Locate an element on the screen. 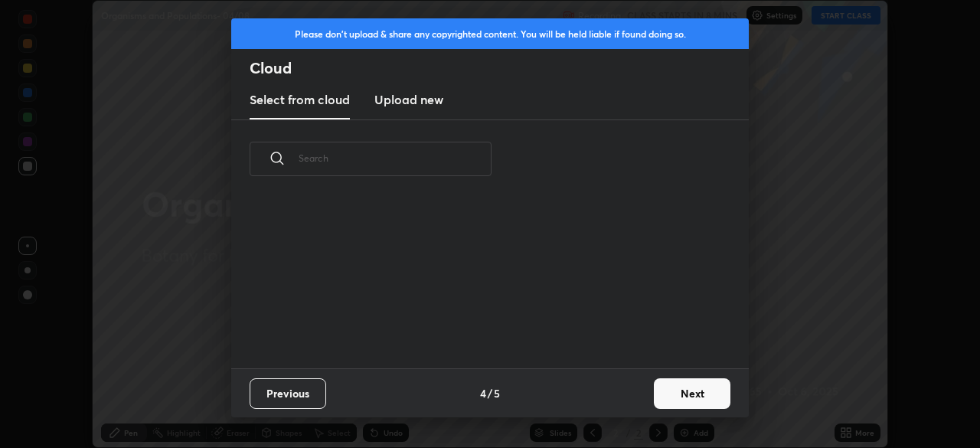 The height and width of the screenshot is (448, 980). h4: 4 is located at coordinates (483, 392).